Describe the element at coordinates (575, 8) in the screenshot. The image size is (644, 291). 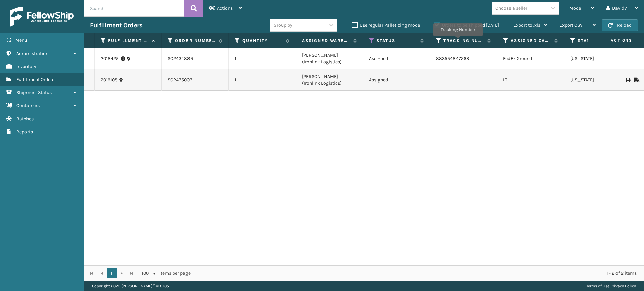
I see `span: Mode` at that location.